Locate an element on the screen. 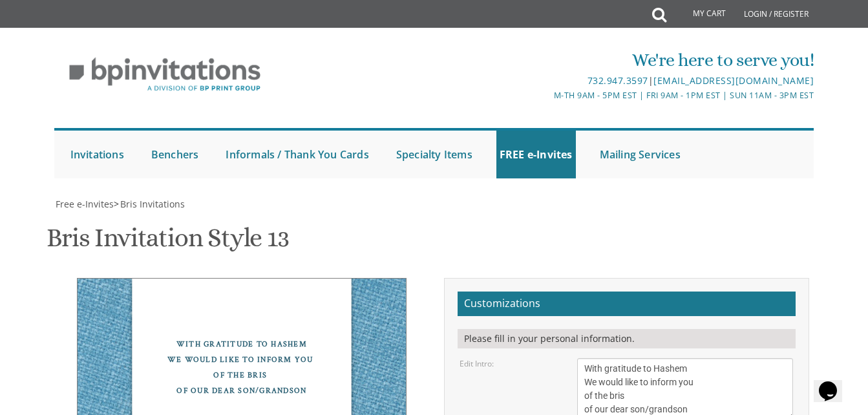  h1: Bris Invitation Style 13 is located at coordinates (167, 242).